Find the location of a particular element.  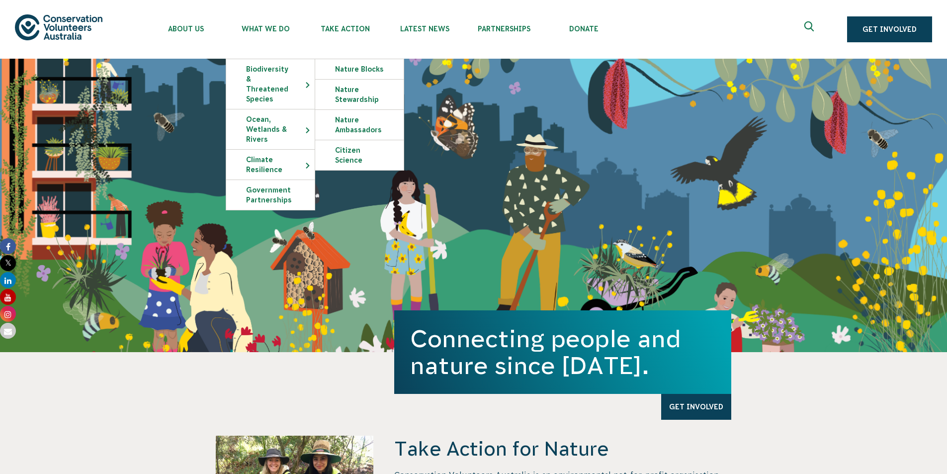

a: Government Partnerships is located at coordinates (270, 195).